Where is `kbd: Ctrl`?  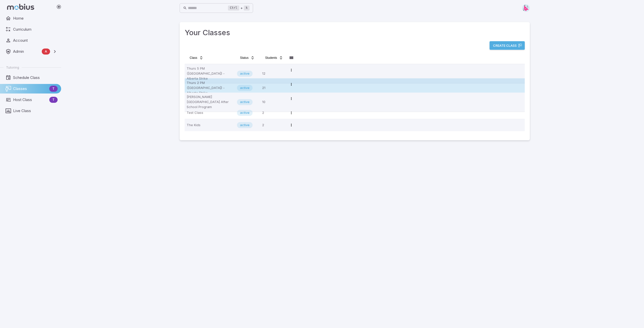
kbd: Ctrl is located at coordinates (233, 8).